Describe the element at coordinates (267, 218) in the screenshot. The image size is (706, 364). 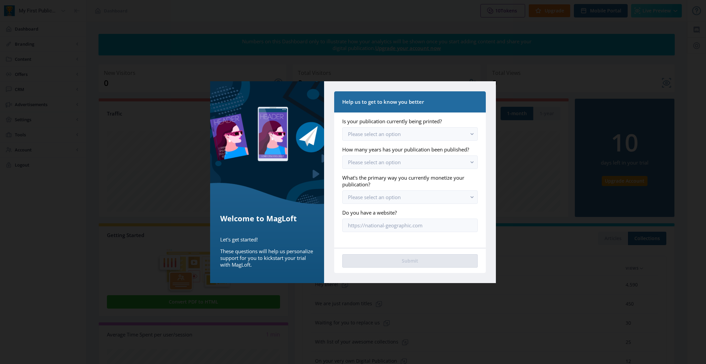
I see `h5: Welcome to MagLoft` at that location.